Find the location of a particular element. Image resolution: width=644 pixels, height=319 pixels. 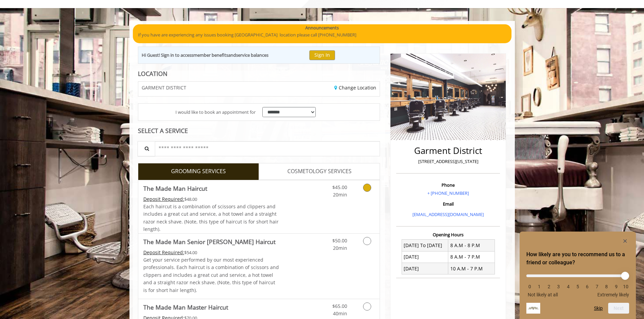

button: Next question is located at coordinates (618, 308).